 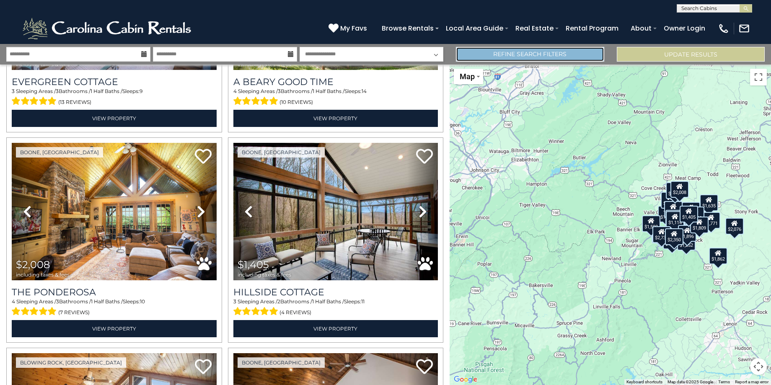 I want to click on div: $2,655, so click(x=661, y=235).